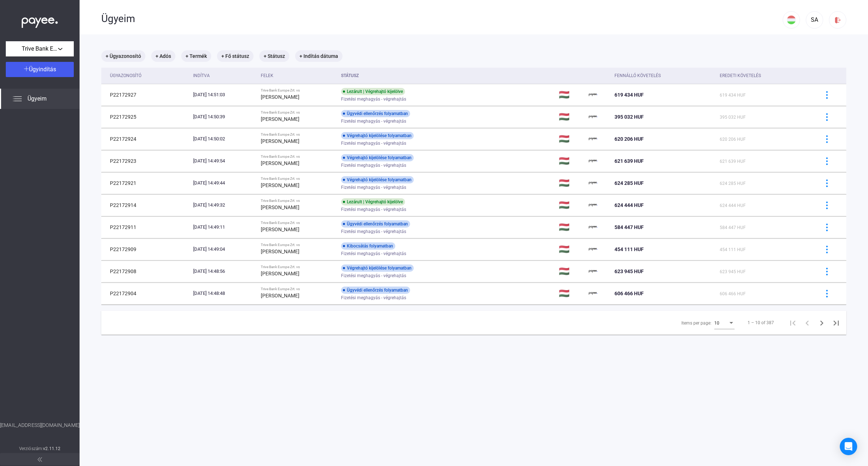  I want to click on div: SA, so click(815, 20).